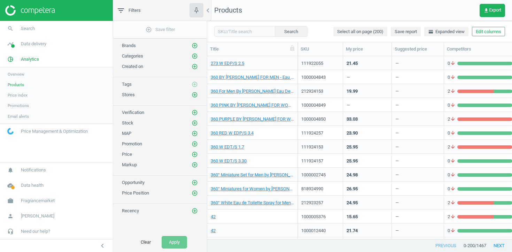 The height and width of the screenshot is (252, 512). What do you see at coordinates (360, 32) in the screenshot?
I see `button: Select all on page (200)` at bounding box center [360, 32].